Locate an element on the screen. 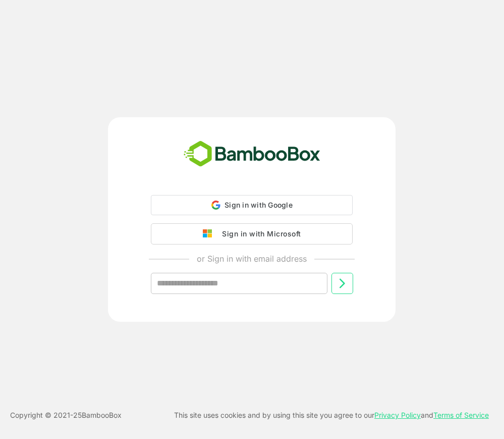 The width and height of the screenshot is (504, 439). div: Sign in with Google is located at coordinates (252, 205).